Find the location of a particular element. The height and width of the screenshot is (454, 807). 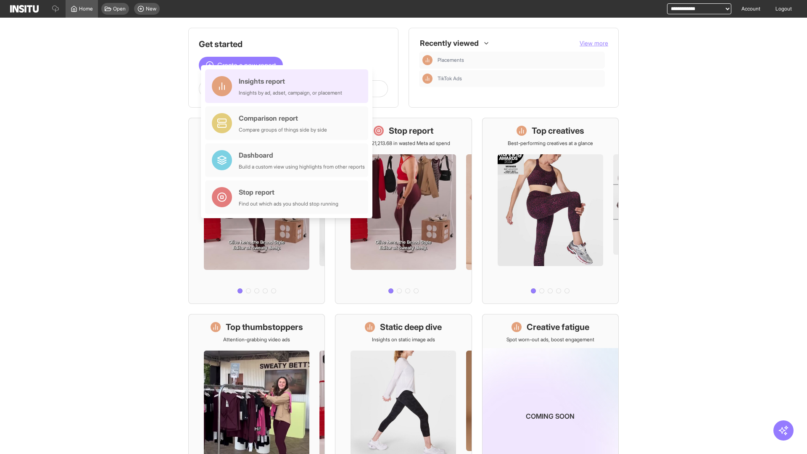

h1: Top thumbstoppers is located at coordinates (264, 327).